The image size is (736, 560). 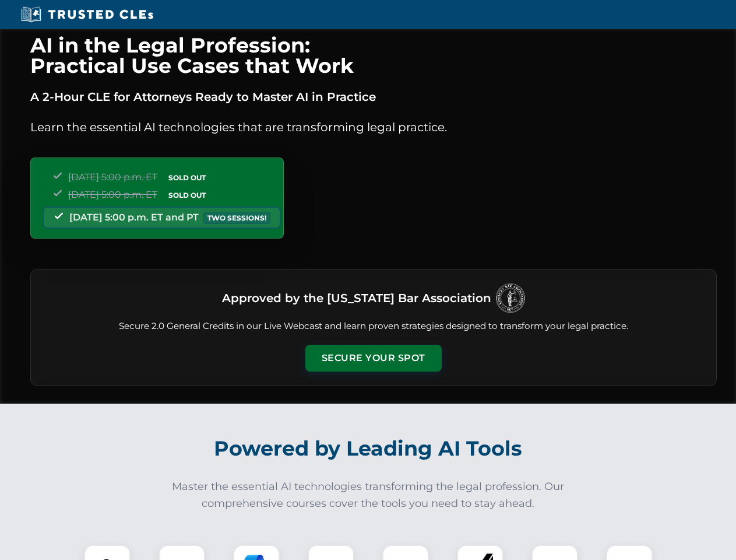 What do you see at coordinates (374, 358) in the screenshot?
I see `button: Secure Your Spot` at bounding box center [374, 358].